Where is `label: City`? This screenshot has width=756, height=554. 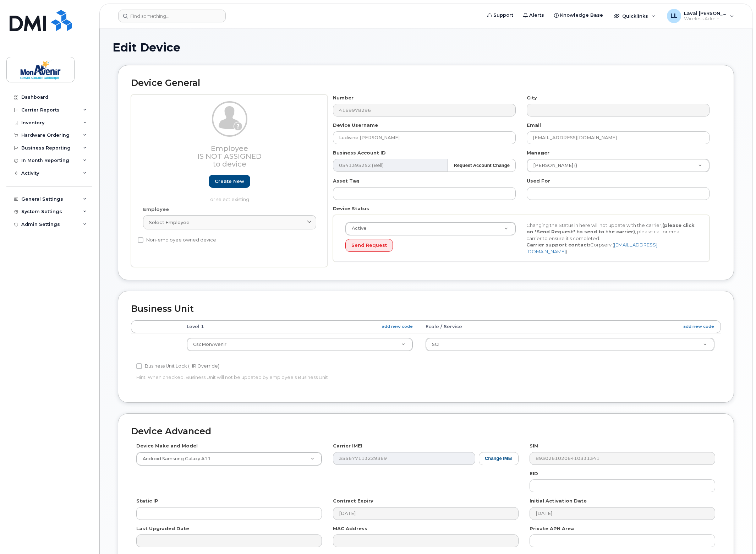 label: City is located at coordinates (532, 97).